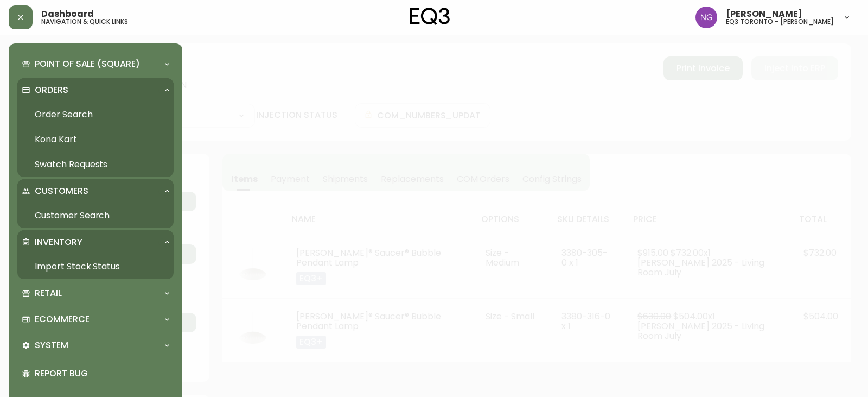 The height and width of the screenshot is (397, 868). I want to click on span: Dashboard, so click(67, 14).